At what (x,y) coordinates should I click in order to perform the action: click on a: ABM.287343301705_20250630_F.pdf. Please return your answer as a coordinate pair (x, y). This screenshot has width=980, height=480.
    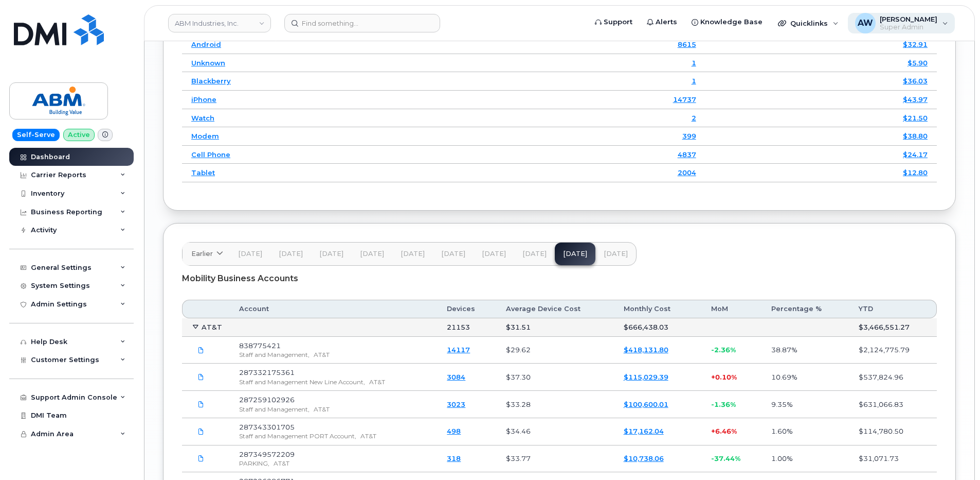
    Looking at the image, I should click on (201, 431).